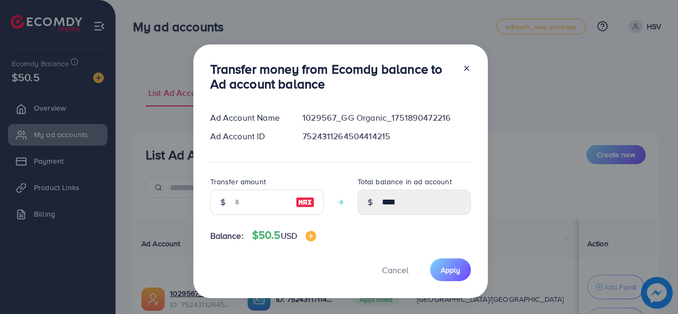 This screenshot has height=314, width=678. Describe the element at coordinates (450, 270) in the screenshot. I see `span: Apply` at that location.